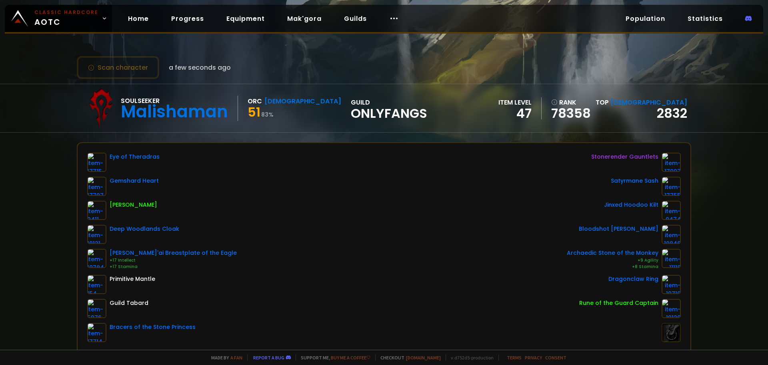 The height and width of the screenshot is (365, 768). What do you see at coordinates (515, 113) in the screenshot?
I see `div: 47` at bounding box center [515, 113].